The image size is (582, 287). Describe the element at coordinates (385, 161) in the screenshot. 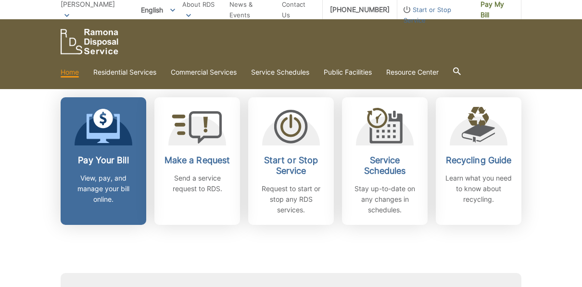

I see `a: Service Schedules Stay up-to-date on any changes in schedules.` at that location.